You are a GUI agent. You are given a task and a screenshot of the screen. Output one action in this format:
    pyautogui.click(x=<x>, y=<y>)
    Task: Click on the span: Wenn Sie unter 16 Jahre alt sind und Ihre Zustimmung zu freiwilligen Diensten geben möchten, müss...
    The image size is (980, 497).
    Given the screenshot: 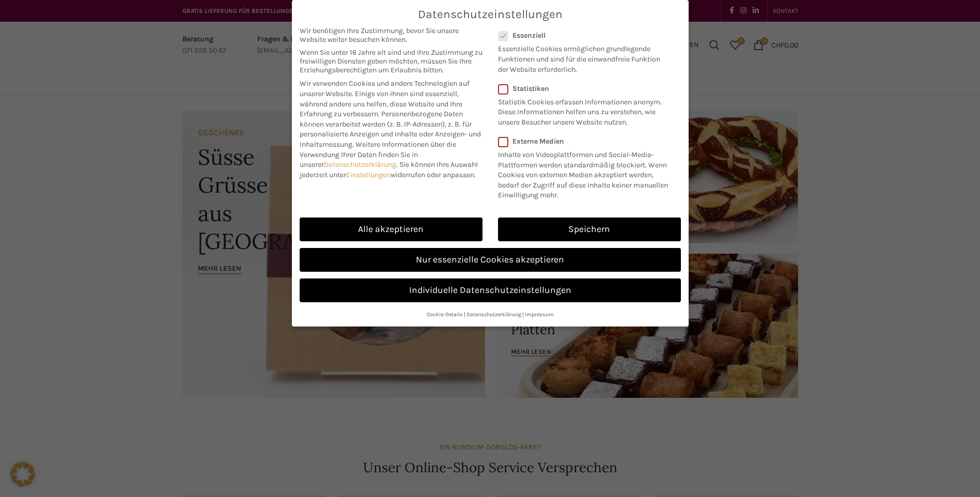 What is the action you would take?
    pyautogui.click(x=391, y=61)
    